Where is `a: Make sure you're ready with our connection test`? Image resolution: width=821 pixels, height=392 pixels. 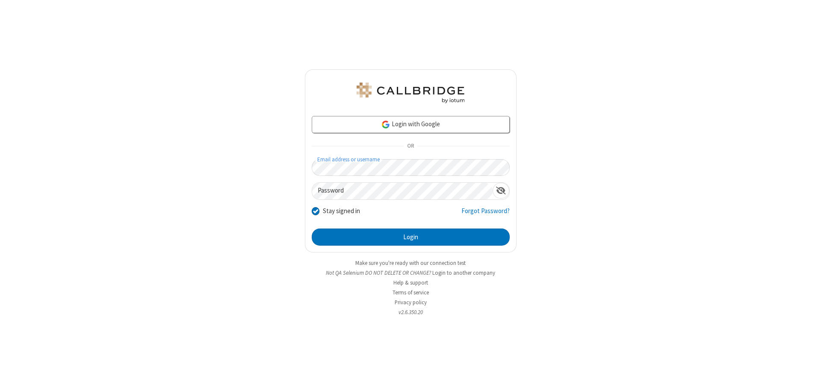 a: Make sure you're ready with our connection test is located at coordinates (411, 263).